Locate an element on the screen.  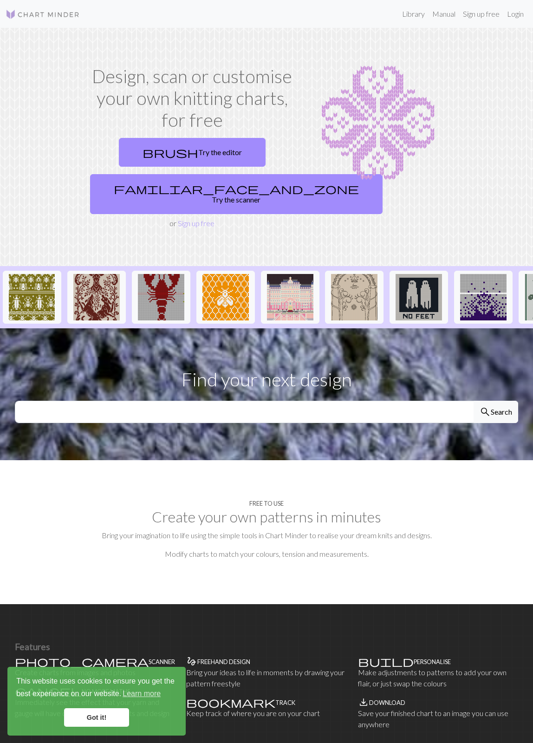
span: brush is located at coordinates (170, 152).